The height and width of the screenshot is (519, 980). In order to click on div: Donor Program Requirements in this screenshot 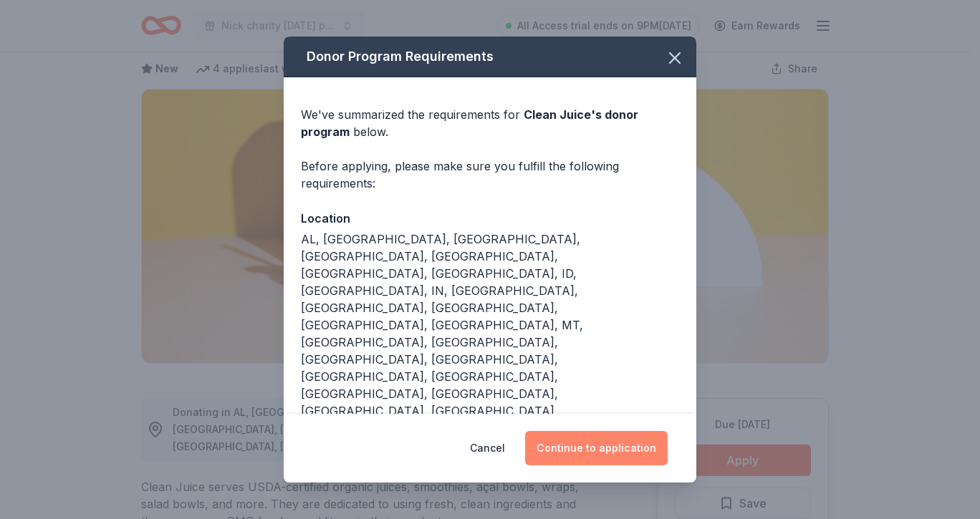, I will do `click(490, 57)`.